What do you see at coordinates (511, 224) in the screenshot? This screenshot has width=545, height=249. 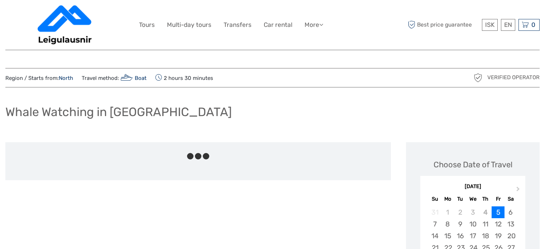 I see `div: Choose Saturday, September 13th, 2025` at bounding box center [511, 224].